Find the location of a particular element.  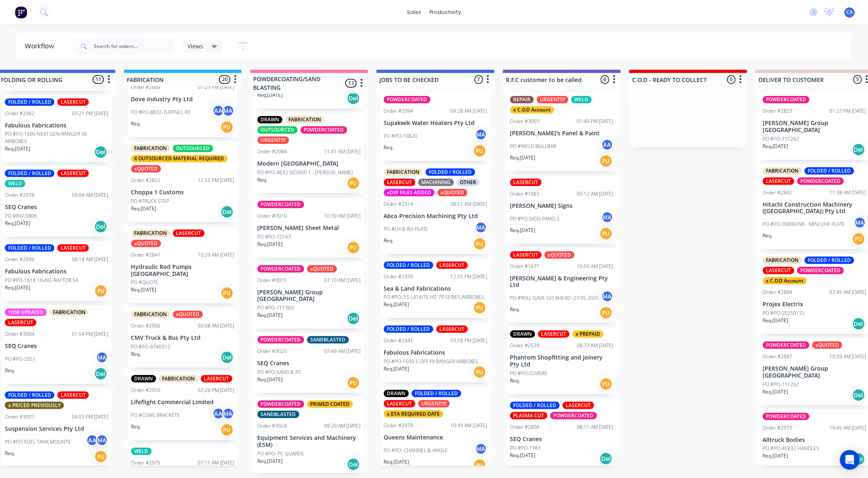

div: Order #3010 is located at coordinates (273, 216).